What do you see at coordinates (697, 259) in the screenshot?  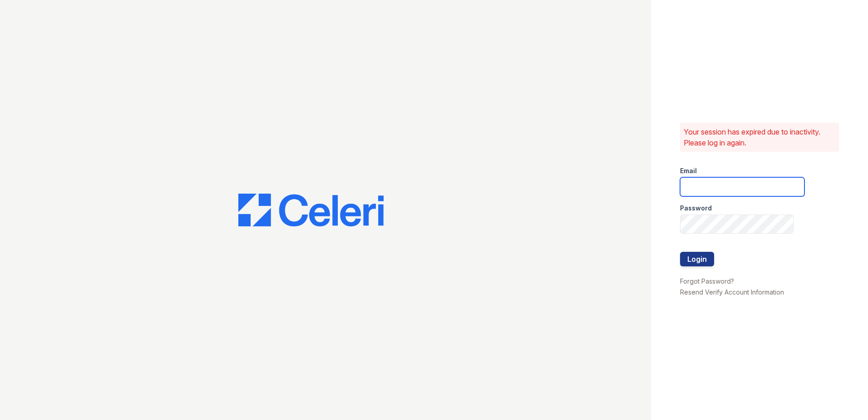 I see `button: Login` at bounding box center [697, 259].